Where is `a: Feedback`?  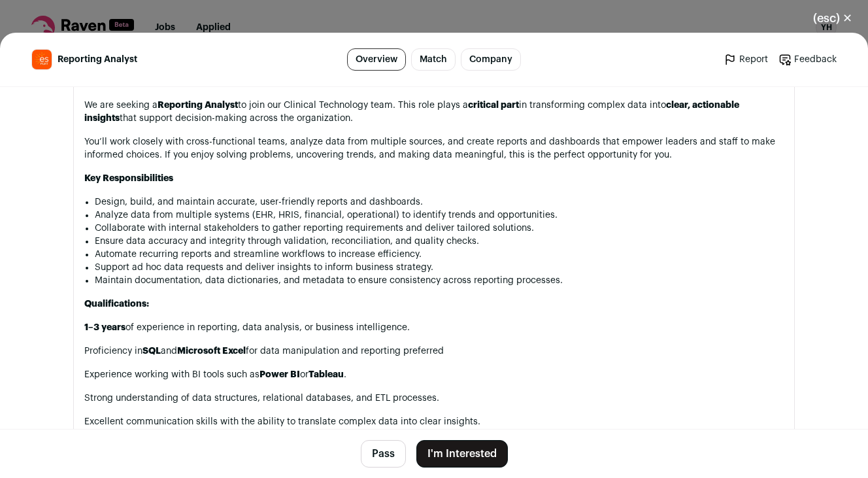
a: Feedback is located at coordinates (807, 59).